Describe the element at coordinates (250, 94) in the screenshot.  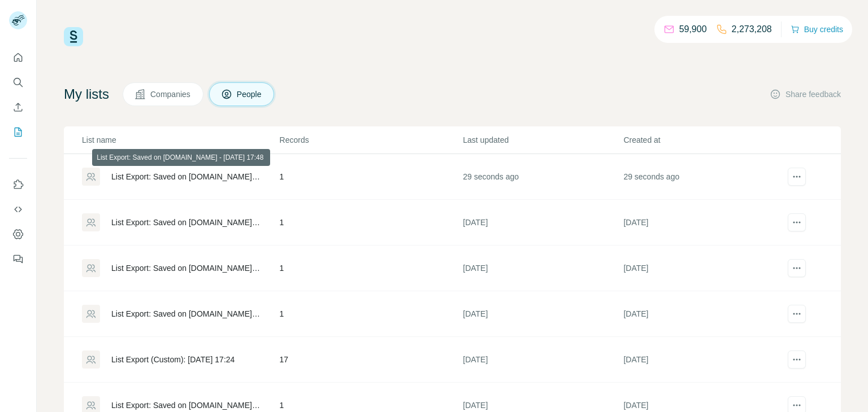
I see `span: People` at that location.